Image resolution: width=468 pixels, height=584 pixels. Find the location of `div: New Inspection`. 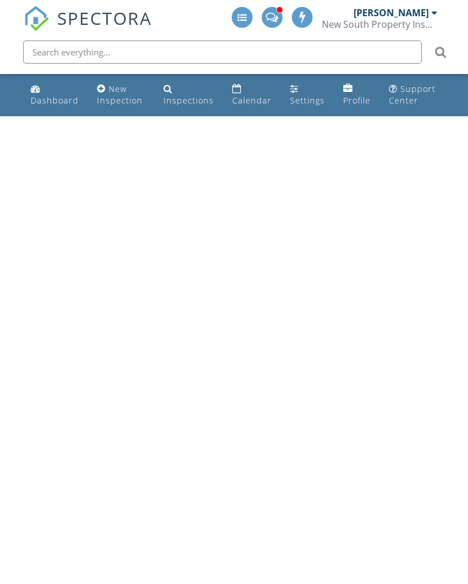

div: New Inspection is located at coordinates (120, 94).